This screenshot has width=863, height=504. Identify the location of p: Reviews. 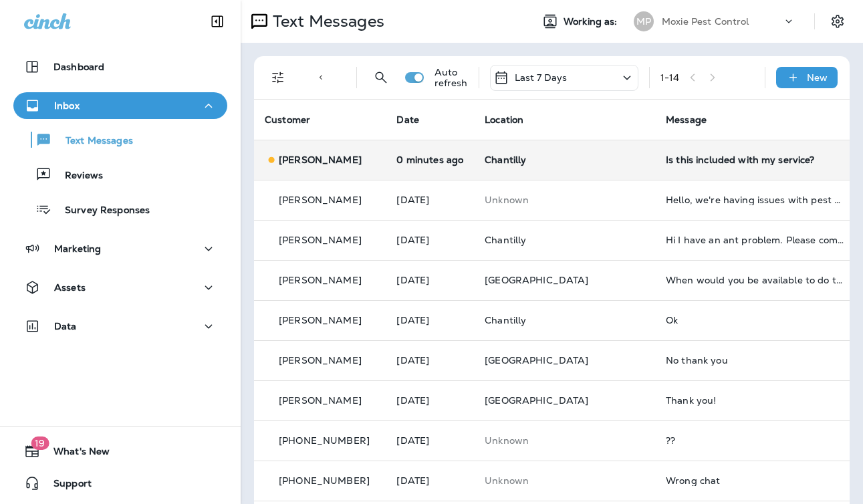
(77, 176).